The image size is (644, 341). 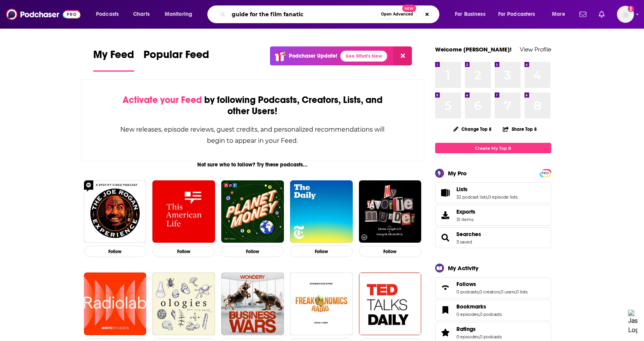 I want to click on a: Create My Top 8, so click(x=493, y=148).